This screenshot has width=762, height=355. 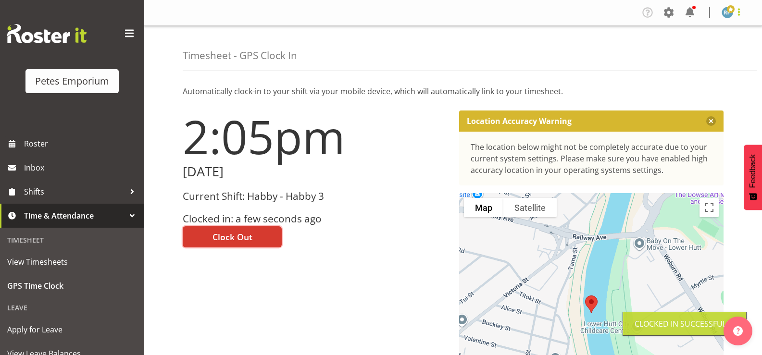 I want to click on div: The location below might not be completely accurate due to your current system settings. Please m..., so click(x=591, y=159).